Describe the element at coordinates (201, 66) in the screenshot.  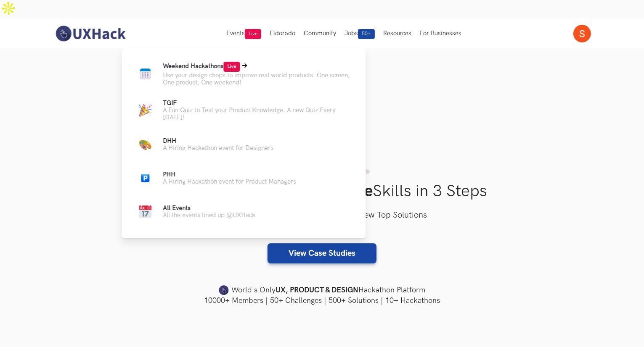
I see `span: Weekend Hackathons` at that location.